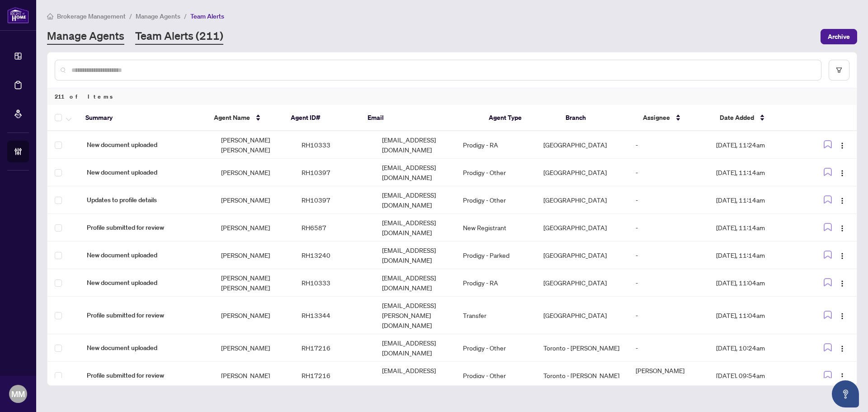 This screenshot has height=412, width=868. Describe the element at coordinates (334, 255) in the screenshot. I see `td: RH13240` at that location.